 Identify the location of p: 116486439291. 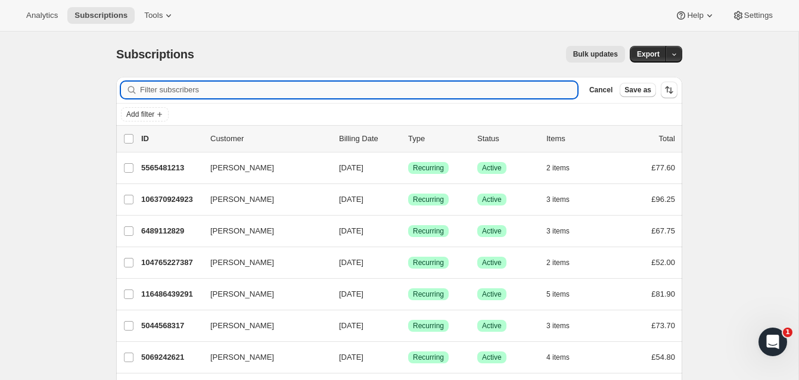
(171, 294).